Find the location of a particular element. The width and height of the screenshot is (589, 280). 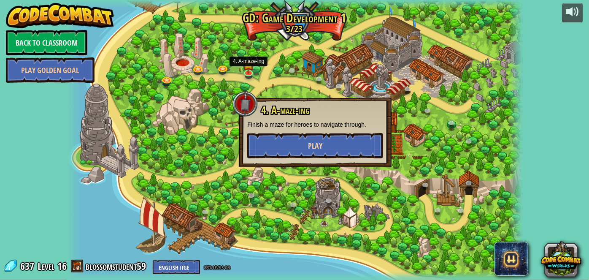

span: Level is located at coordinates (46, 266).